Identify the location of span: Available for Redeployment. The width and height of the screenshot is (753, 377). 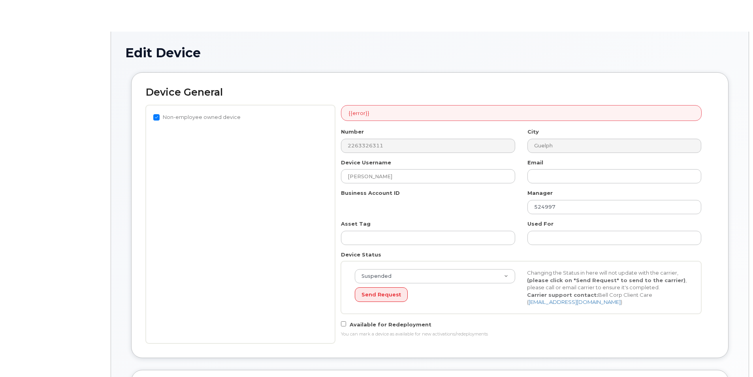
(391, 325).